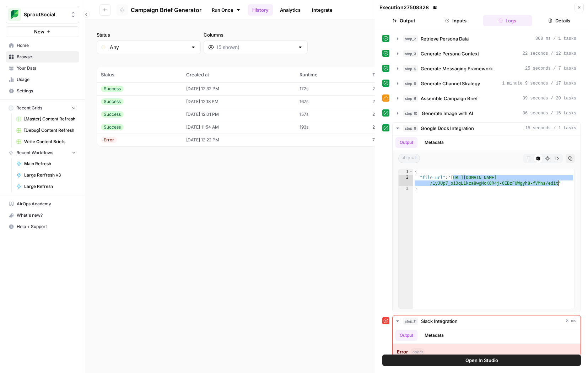 The image size is (588, 373). I want to click on span: Campaign Brief Generator, so click(166, 10).